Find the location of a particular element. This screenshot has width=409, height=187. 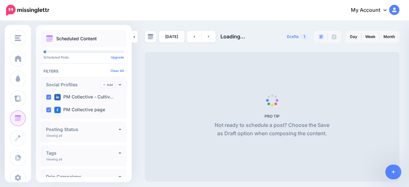

p: Scheduled Posts is located at coordinates (84, 57).